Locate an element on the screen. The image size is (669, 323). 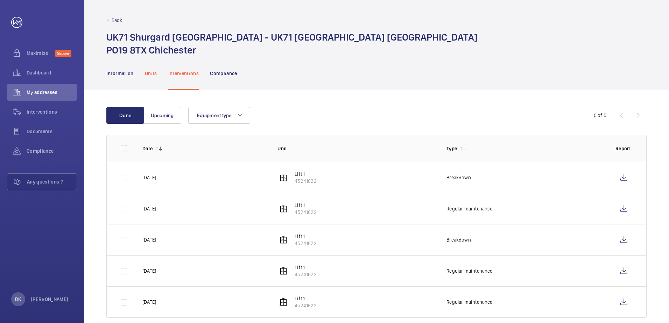
button: Done is located at coordinates (125, 116).